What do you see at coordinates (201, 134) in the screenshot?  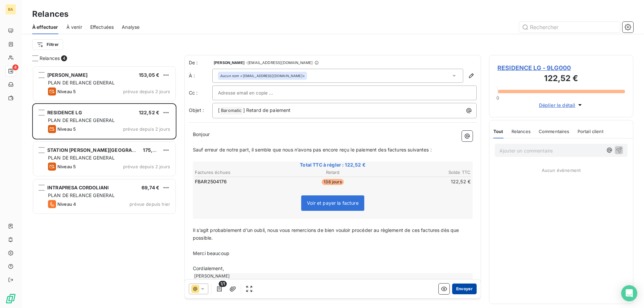 I see `span: Bonjour` at bounding box center [201, 134].